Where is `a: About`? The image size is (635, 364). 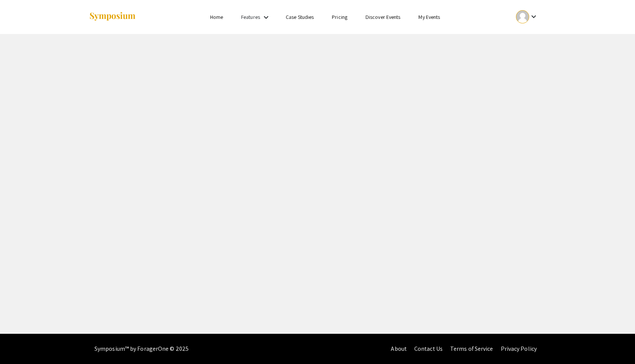 a: About is located at coordinates (399, 349).